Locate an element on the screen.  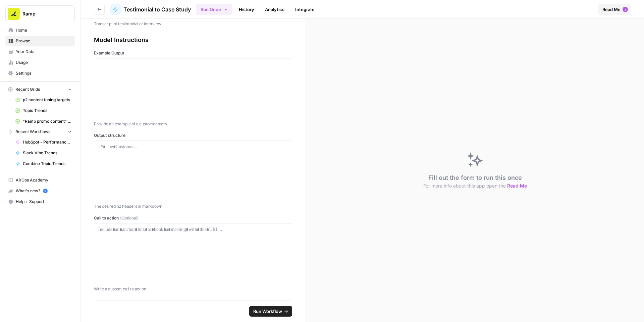
button: What's new? 5 is located at coordinates (40, 191).